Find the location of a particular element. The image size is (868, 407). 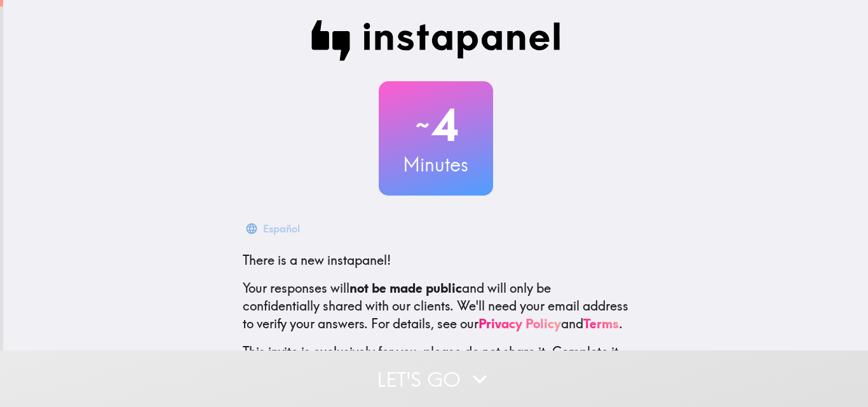

div: Español is located at coordinates (281, 229).